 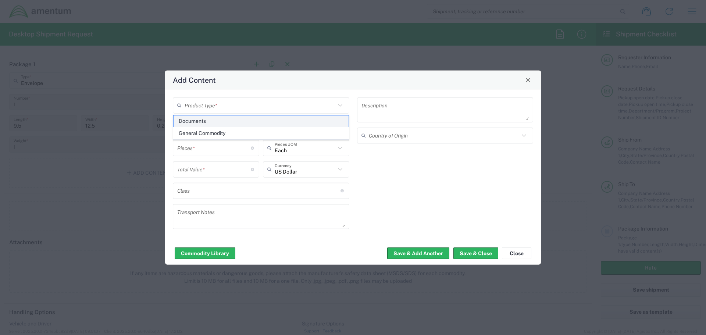 I want to click on button: Save & Close, so click(x=476, y=253).